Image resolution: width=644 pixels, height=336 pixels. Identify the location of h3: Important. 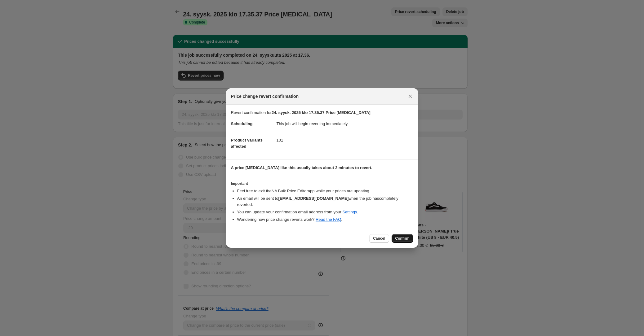
(322, 184).